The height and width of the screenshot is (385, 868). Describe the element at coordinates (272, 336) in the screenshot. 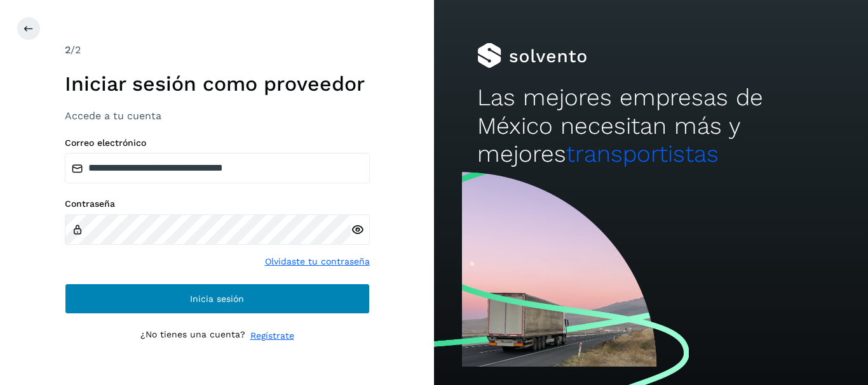

I see `a: Regístrate` at that location.